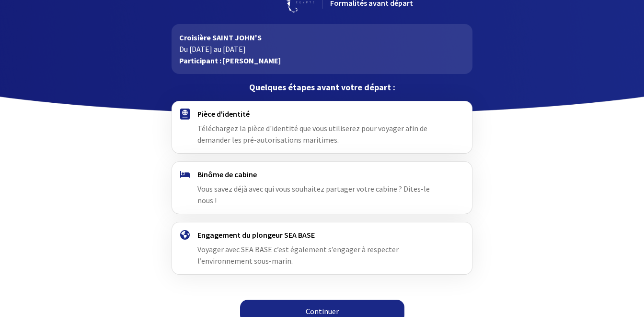 The image size is (644, 317). Describe the element at coordinates (312, 133) in the screenshot. I see `span: Téléchargez la pièce d'identité que vous utiliserez pour voyager afin de demander les pré-autoris...` at that location.